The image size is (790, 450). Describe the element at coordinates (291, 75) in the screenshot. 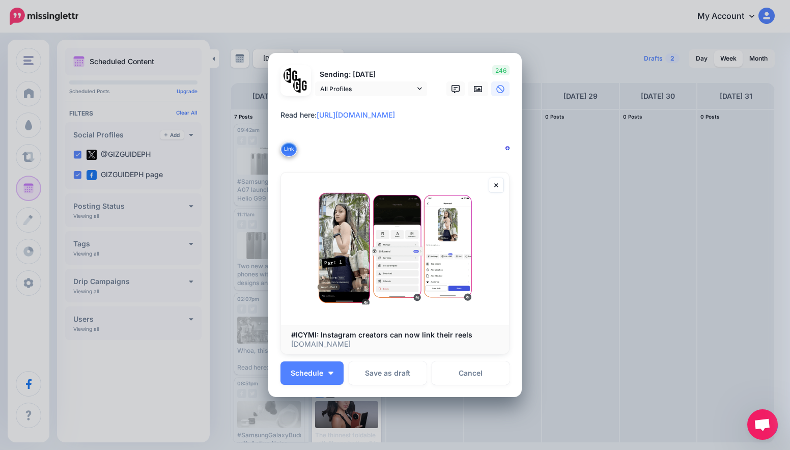

I see `img: 353459792_649996473822713_4483302954317148903_n-bsa138318.png` at that location.